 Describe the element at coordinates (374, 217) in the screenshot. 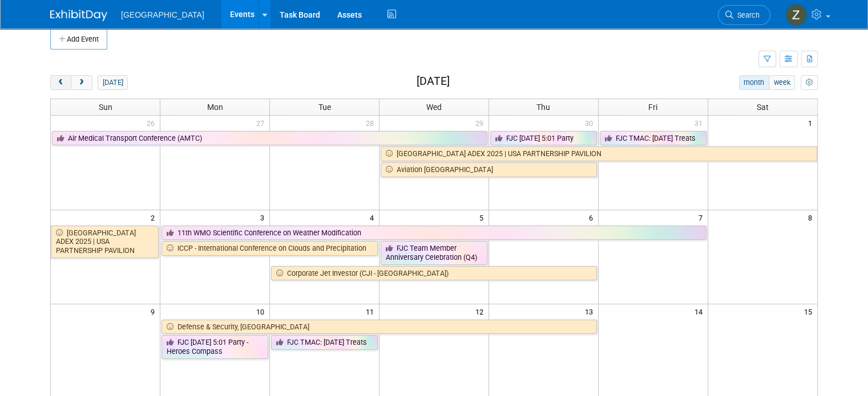

I see `span: 4` at that location.